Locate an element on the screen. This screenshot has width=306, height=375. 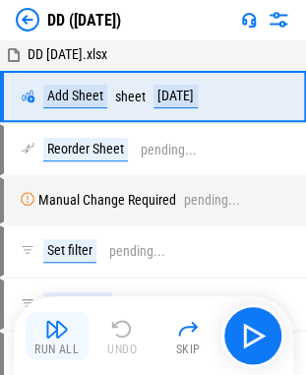
button: Run All is located at coordinates (57, 336).